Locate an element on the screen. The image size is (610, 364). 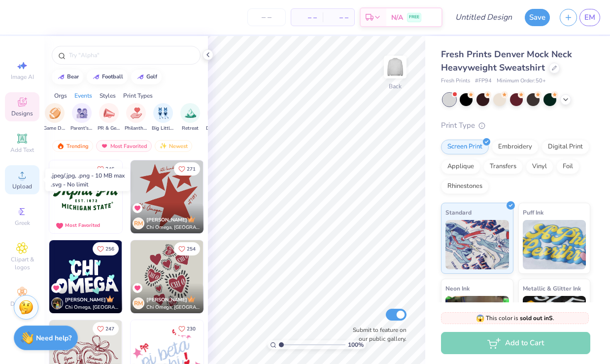
span: FREE is located at coordinates (414, 17).